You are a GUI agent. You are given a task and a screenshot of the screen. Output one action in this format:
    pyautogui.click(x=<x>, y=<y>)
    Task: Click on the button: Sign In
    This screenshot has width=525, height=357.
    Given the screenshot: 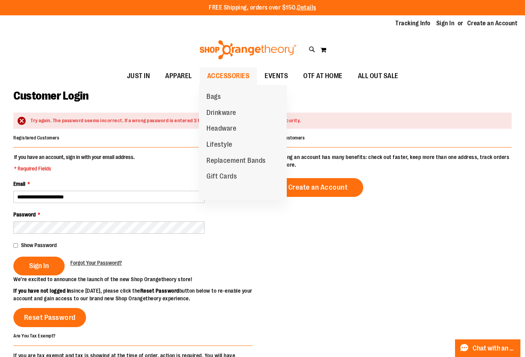 What is the action you would take?
    pyautogui.click(x=39, y=266)
    